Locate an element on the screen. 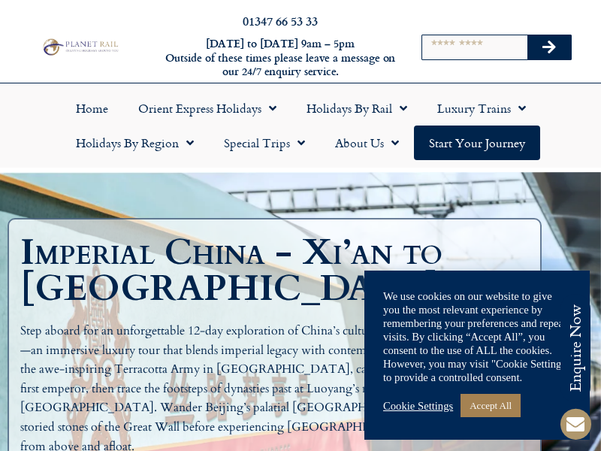 The height and width of the screenshot is (451, 601). a: Luxury Trains is located at coordinates (482, 108).